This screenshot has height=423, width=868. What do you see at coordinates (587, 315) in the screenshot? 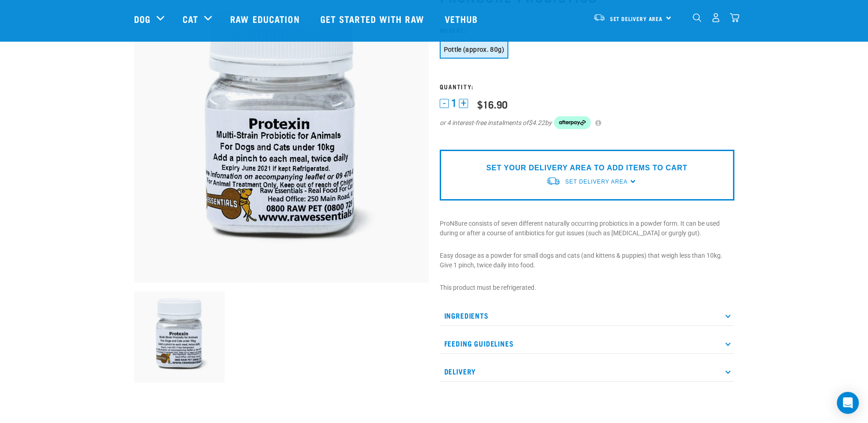
I see `p: Ingredients` at bounding box center [587, 315].